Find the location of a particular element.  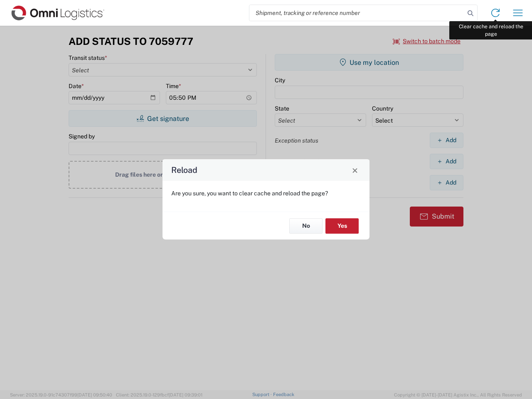

h4: Reload is located at coordinates (184, 170).